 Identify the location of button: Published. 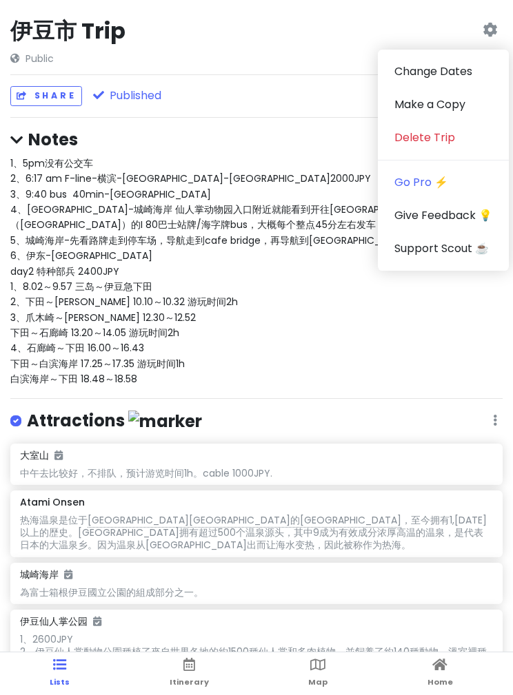
(127, 96).